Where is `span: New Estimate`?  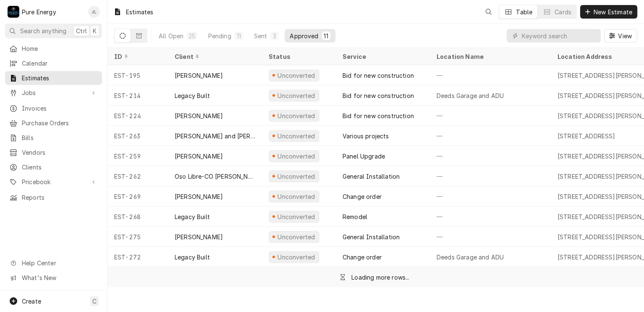
span: New Estimate is located at coordinates (613, 12).